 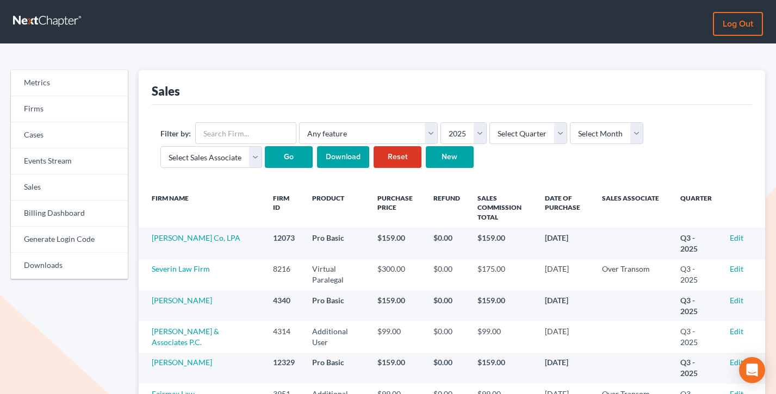 What do you see at coordinates (502, 208) in the screenshot?
I see `th: Sales Commission Total` at bounding box center [502, 208].